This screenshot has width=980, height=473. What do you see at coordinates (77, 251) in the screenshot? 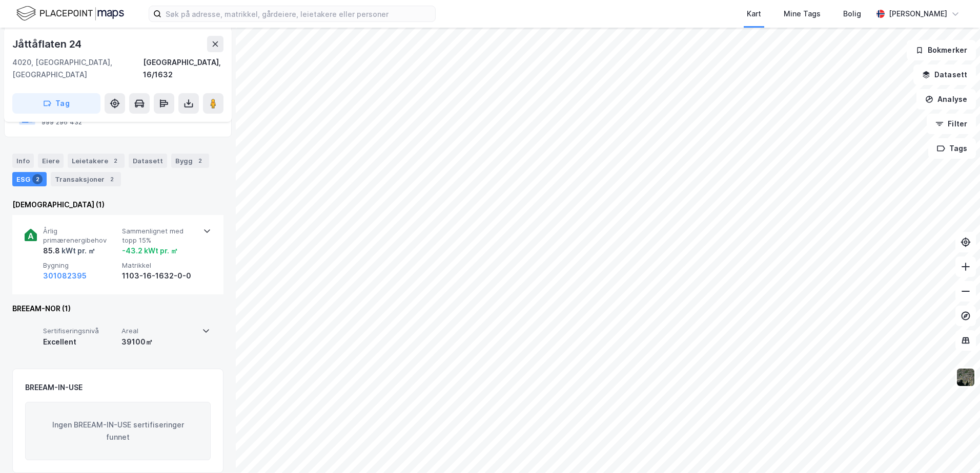
I see `div: kWt pr. ㎡` at bounding box center [77, 251].